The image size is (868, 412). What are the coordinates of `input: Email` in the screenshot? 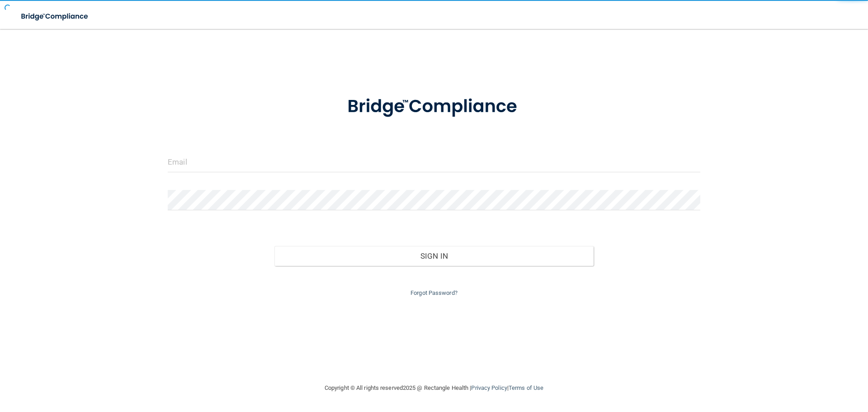 It's located at (434, 162).